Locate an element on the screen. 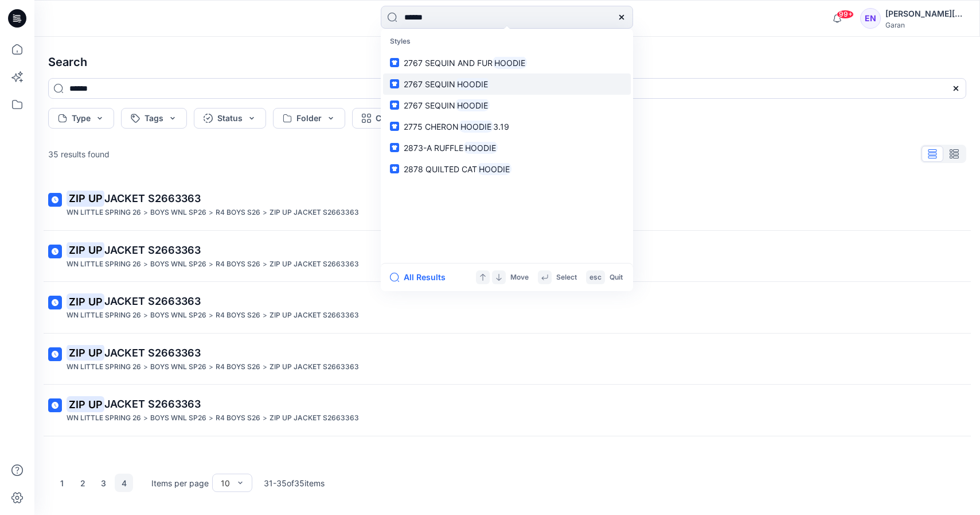 The width and height of the screenshot is (980, 515). p: Move is located at coordinates (520, 278).